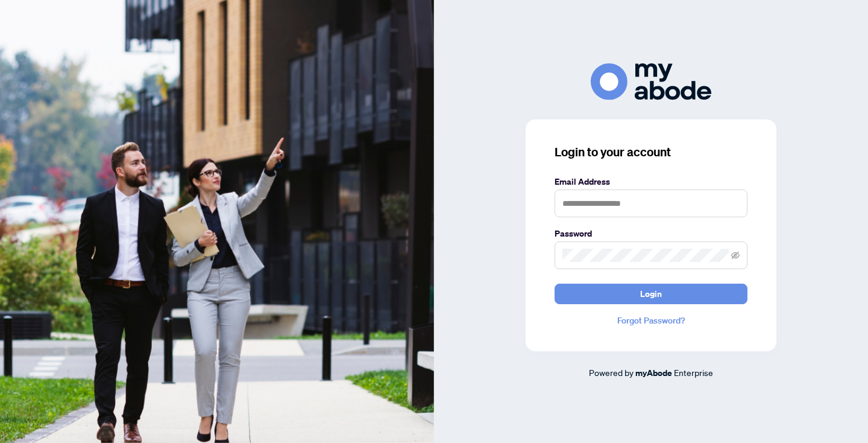 This screenshot has height=443, width=868. Describe the element at coordinates (651, 152) in the screenshot. I see `h3: Login to your account` at that location.